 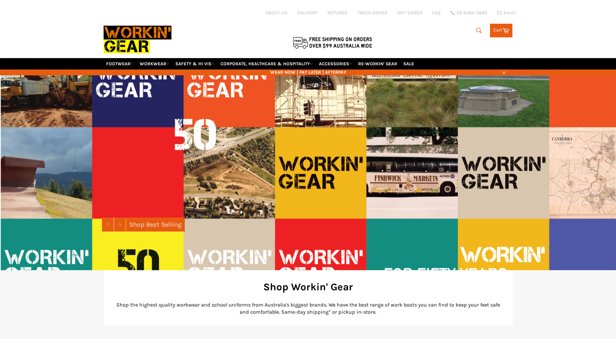 What do you see at coordinates (307, 13) in the screenshot?
I see `a: DELIVERY` at bounding box center [307, 13].